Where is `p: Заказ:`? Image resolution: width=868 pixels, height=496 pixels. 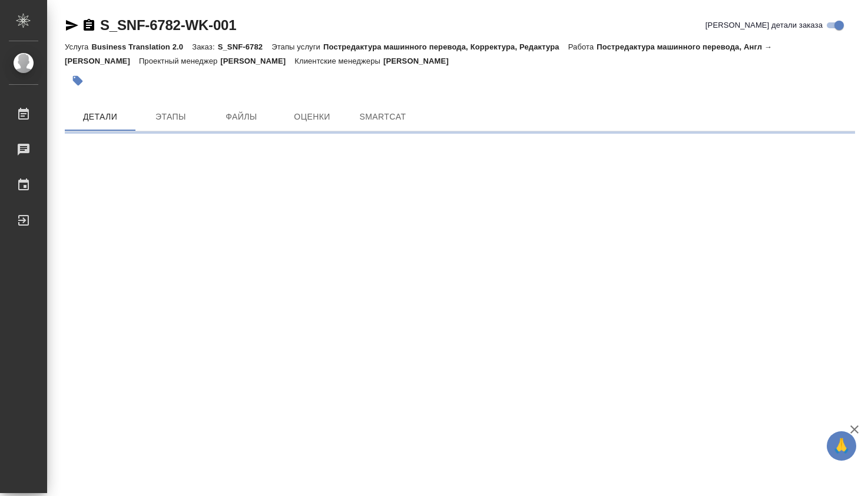 p: Заказ: is located at coordinates (205, 46).